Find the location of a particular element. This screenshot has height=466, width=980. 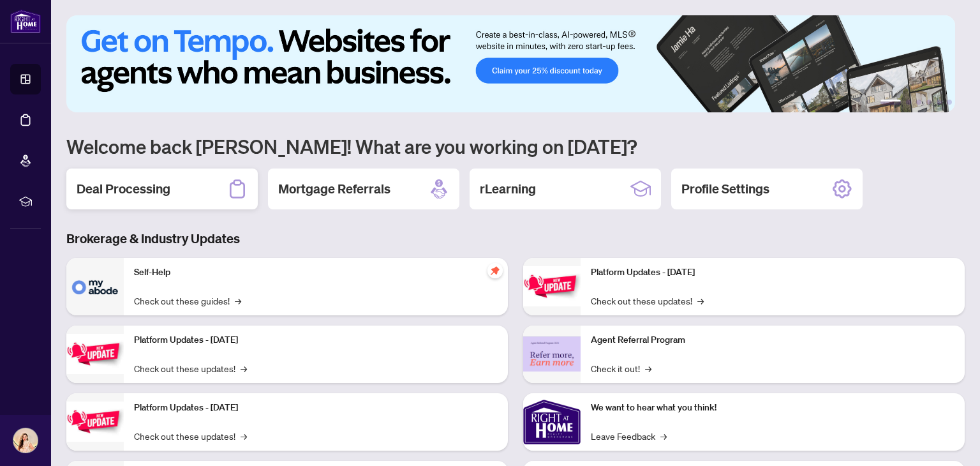

img: Profile Icon is located at coordinates (25, 441).